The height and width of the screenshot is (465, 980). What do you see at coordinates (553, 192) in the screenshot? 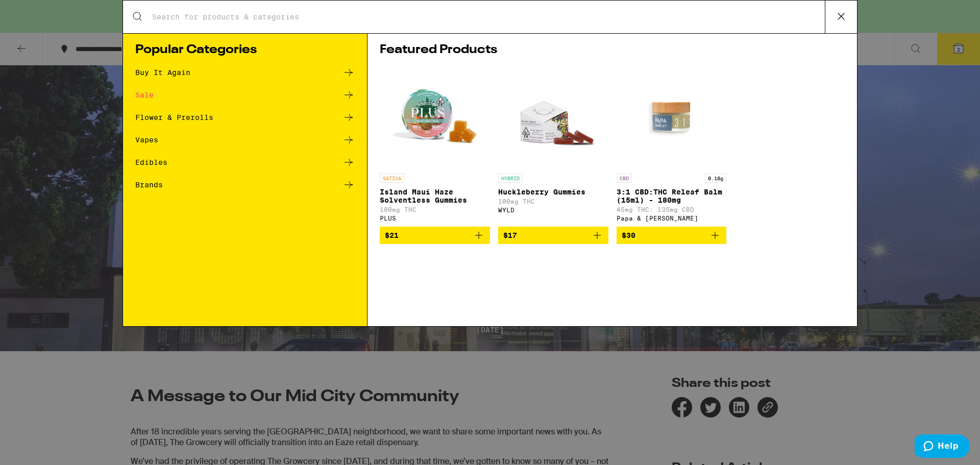
I see `p: Huckleberry Gummies` at bounding box center [553, 192].